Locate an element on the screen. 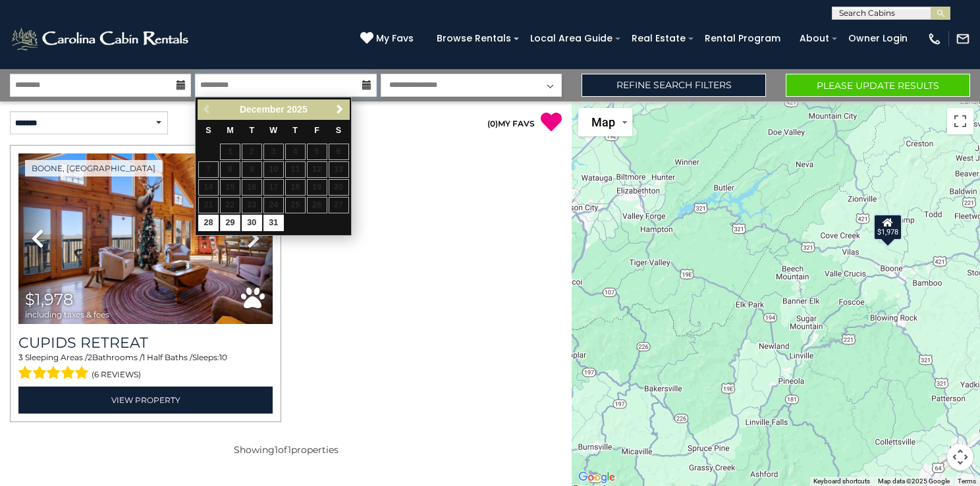 Image resolution: width=980 pixels, height=486 pixels. button: Please Update Results is located at coordinates (878, 85).